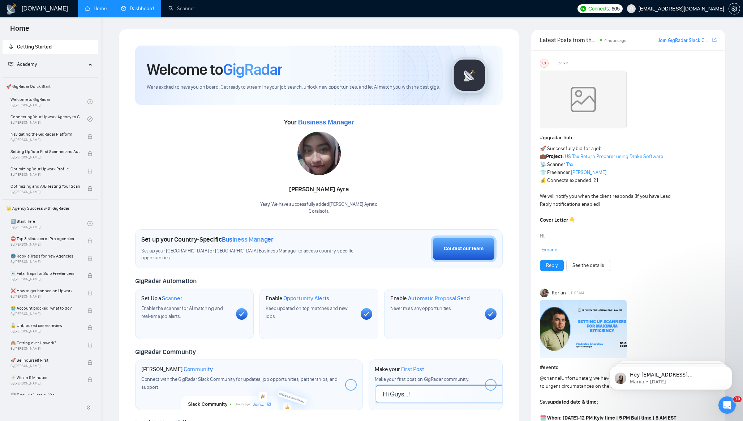 This screenshot has height=421, width=743. Describe the element at coordinates (45, 308) in the screenshot. I see `span: 😭 Account blocked: what to do?` at that location.